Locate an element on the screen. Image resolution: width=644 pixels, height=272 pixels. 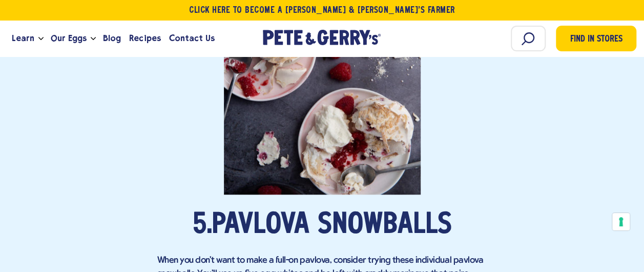
span: Blog is located at coordinates (112, 38).